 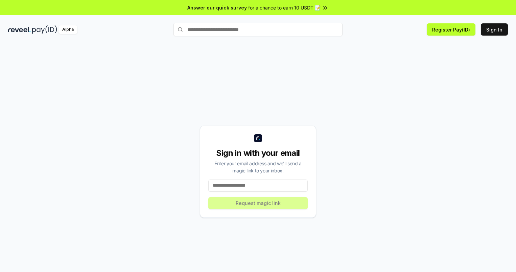 I want to click on div: Sign in with your email, so click(x=258, y=153).